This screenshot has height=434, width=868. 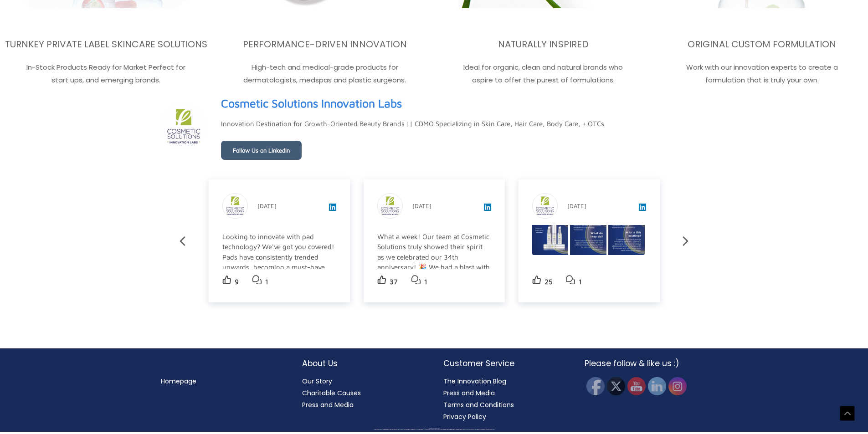 What do you see at coordinates (761, 73) in the screenshot?
I see `p: Work with our innovation experts to create a formulation that is truly your own.` at bounding box center [761, 73].